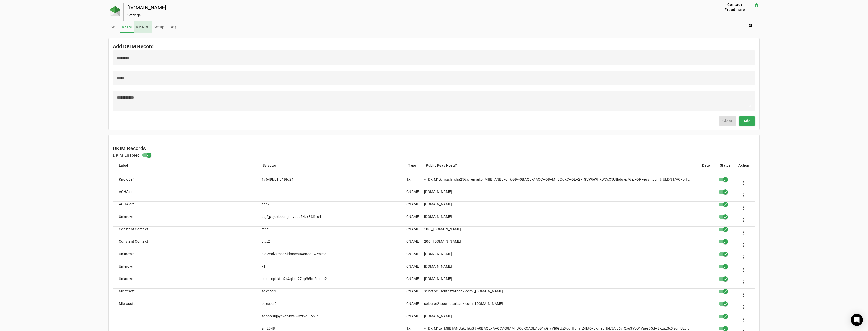 The width and height of the screenshot is (868, 331). What do you see at coordinates (172, 27) in the screenshot?
I see `span: FAQ` at bounding box center [172, 27].